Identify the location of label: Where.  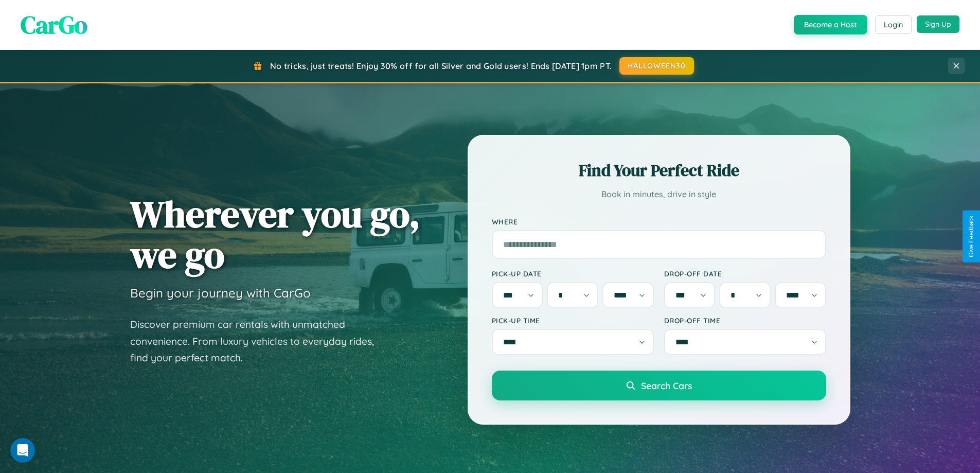
(659, 221).